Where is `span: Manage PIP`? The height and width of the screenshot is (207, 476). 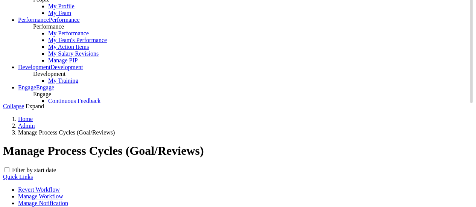
span: Manage PIP is located at coordinates (63, 60).